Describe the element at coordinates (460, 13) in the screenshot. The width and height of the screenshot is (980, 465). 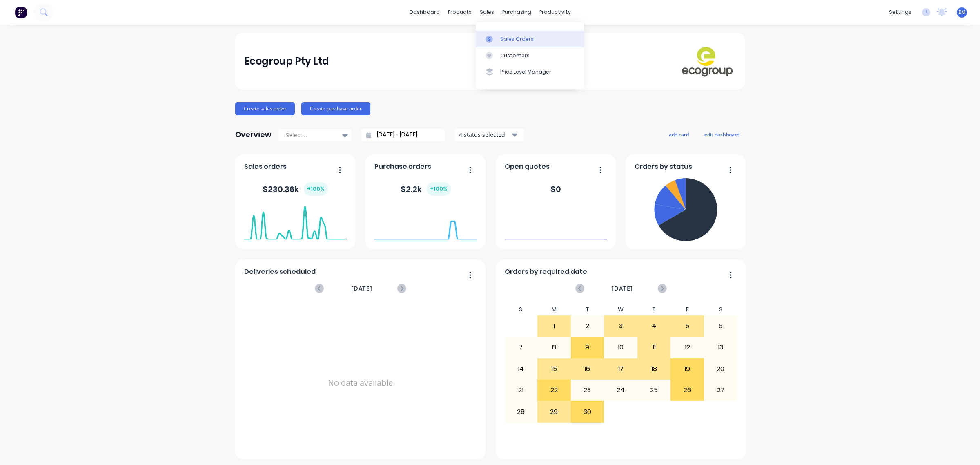
I see `div: products` at that location.